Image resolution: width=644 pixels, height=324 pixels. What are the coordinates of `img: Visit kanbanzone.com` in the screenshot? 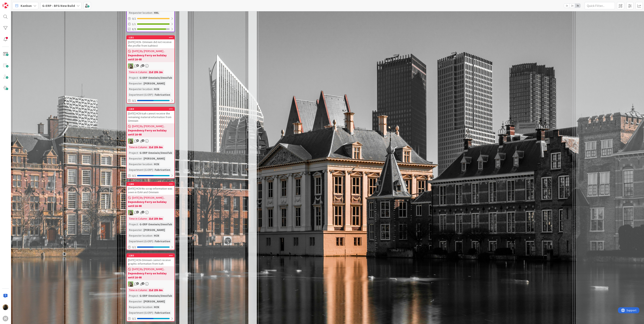 It's located at (5, 5).